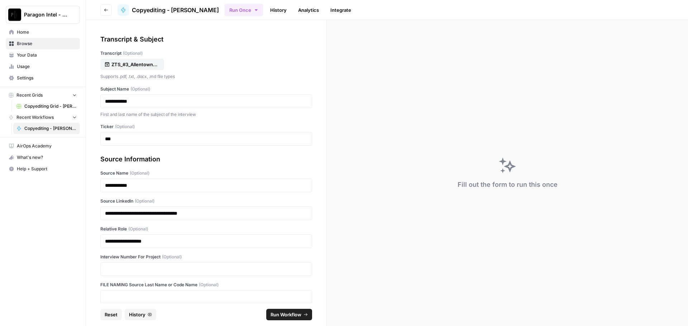 Image resolution: width=688 pixels, height=326 pixels. I want to click on a: Settings, so click(43, 78).